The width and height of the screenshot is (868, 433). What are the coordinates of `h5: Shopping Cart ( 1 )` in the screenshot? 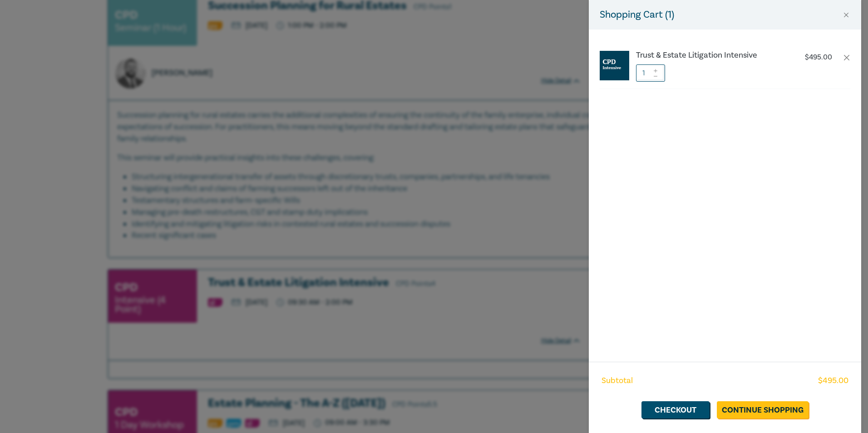 It's located at (637, 14).